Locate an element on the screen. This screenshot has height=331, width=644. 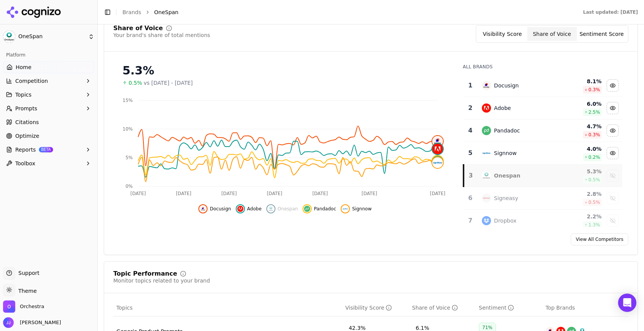
div: 2.2 % is located at coordinates (581, 216).